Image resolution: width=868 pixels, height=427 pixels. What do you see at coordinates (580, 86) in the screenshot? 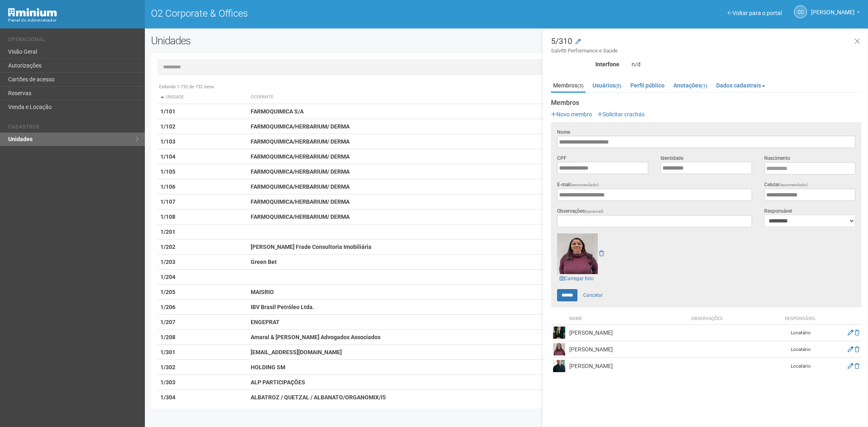
I see `small: (3)` at bounding box center [580, 86].